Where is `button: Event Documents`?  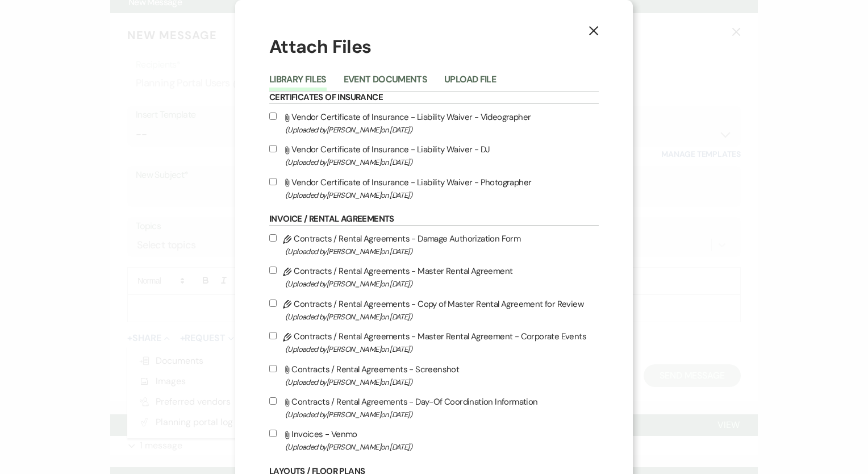
button: Event Documents is located at coordinates (385, 83).